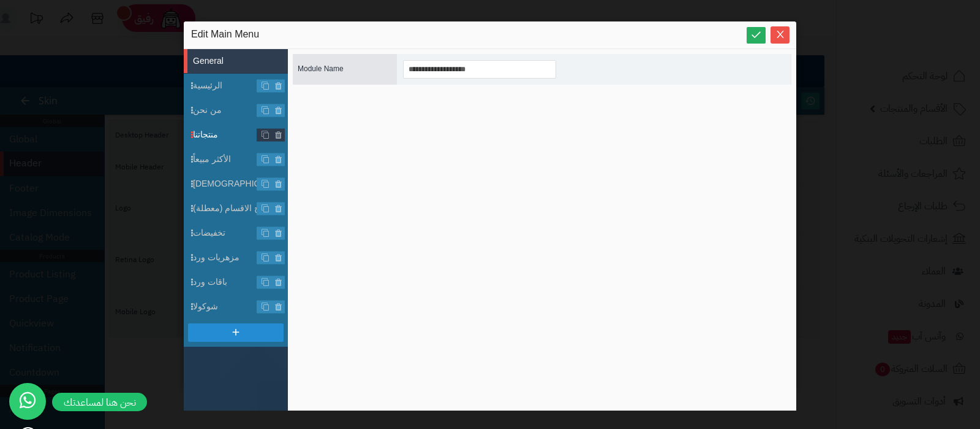  What do you see at coordinates (240, 134) in the screenshot?
I see `span: منتجاتنا` at bounding box center [240, 134].